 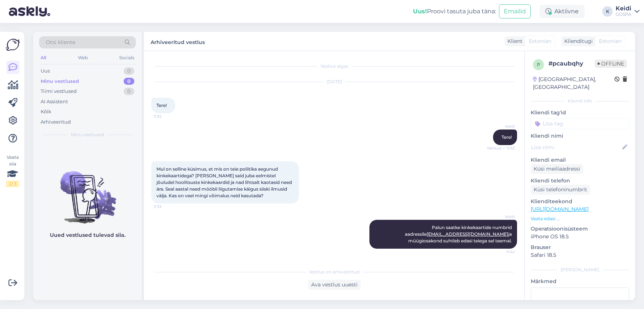 I want to click on div: Klienditugi, so click(x=577, y=41).